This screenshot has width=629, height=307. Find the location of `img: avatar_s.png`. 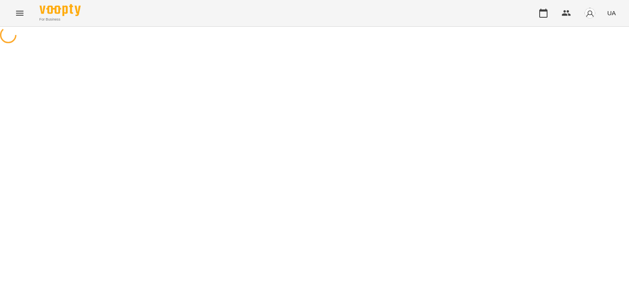

img: avatar_s.png is located at coordinates (590, 13).